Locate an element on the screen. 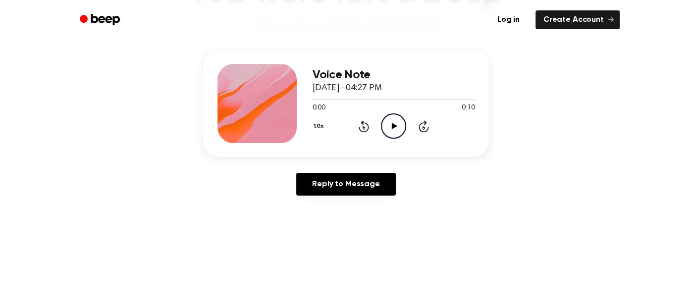 The height and width of the screenshot is (305, 692). a: Create Account is located at coordinates (578, 20).